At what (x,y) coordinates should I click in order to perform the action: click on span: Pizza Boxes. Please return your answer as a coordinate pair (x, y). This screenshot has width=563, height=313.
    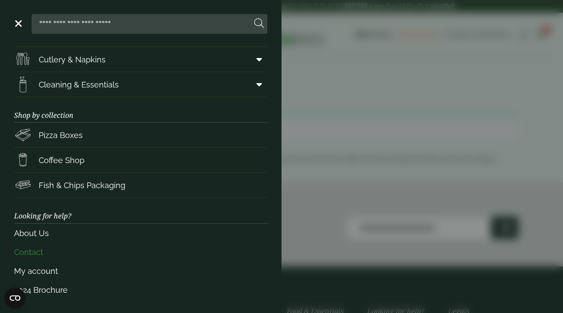
    Looking at the image, I should click on (61, 135).